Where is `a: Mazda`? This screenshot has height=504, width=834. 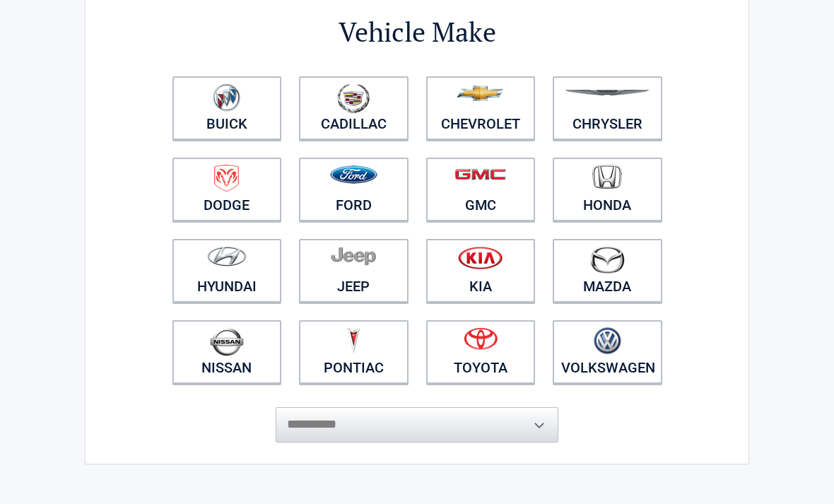 a: Mazda is located at coordinates (607, 271).